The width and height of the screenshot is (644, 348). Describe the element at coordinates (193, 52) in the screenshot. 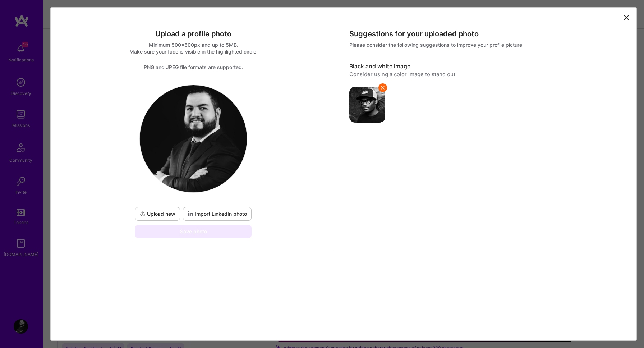

I see `div: Make sure your face is visible in the highlighted circle.` at that location.